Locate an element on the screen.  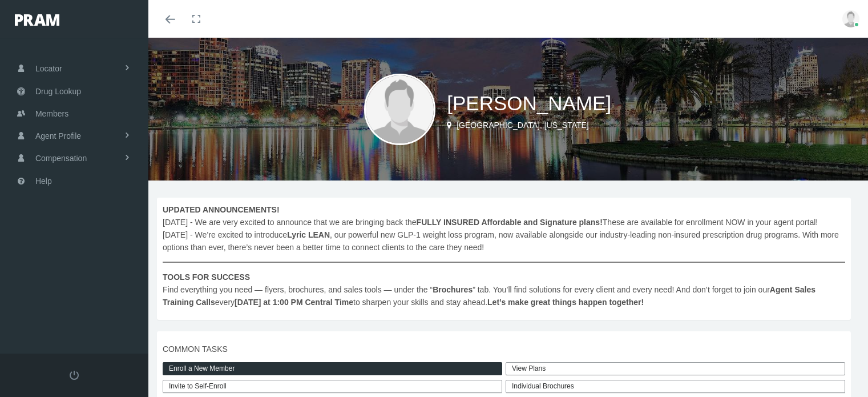
b: UPDATED ANNOUNCEMENTS! is located at coordinates (221, 210).